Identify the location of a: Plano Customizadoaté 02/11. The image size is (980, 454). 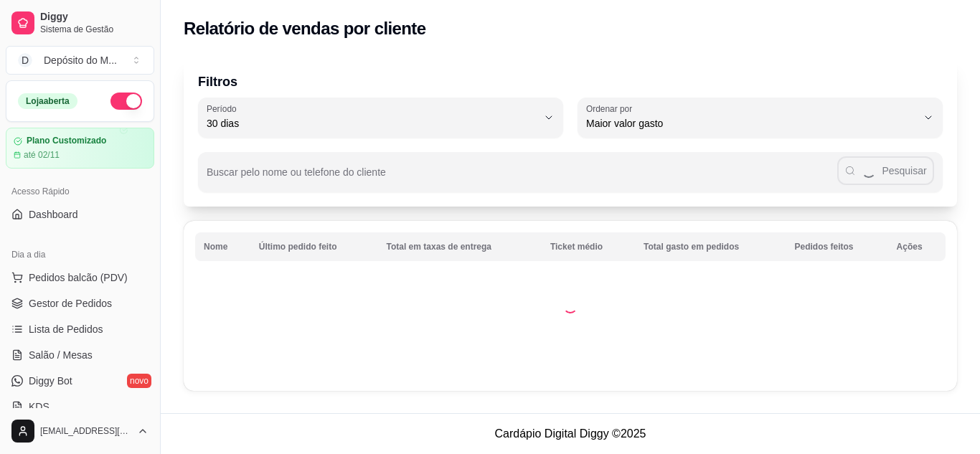
(79, 148).